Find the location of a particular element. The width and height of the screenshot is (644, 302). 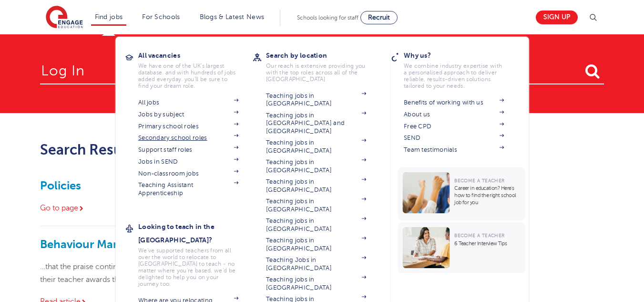

a: About us is located at coordinates (454, 115).